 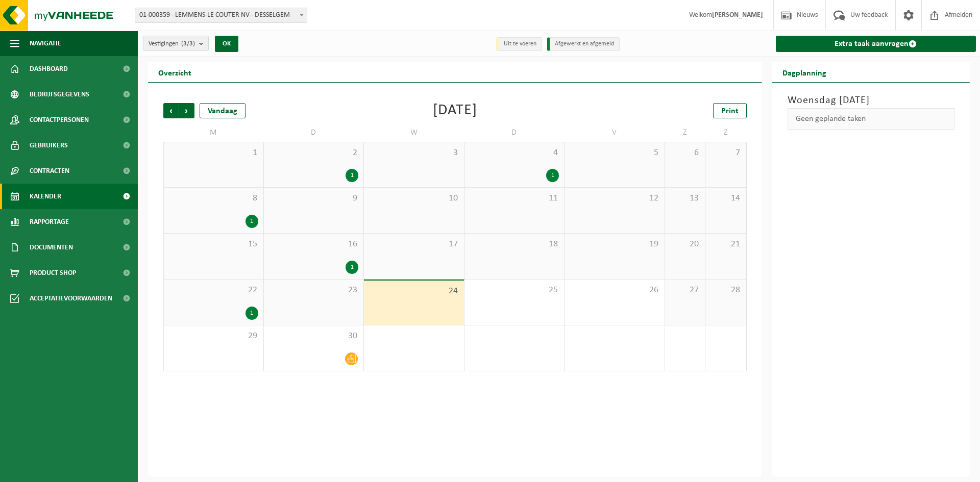 I want to click on span: 14, so click(x=725, y=198).